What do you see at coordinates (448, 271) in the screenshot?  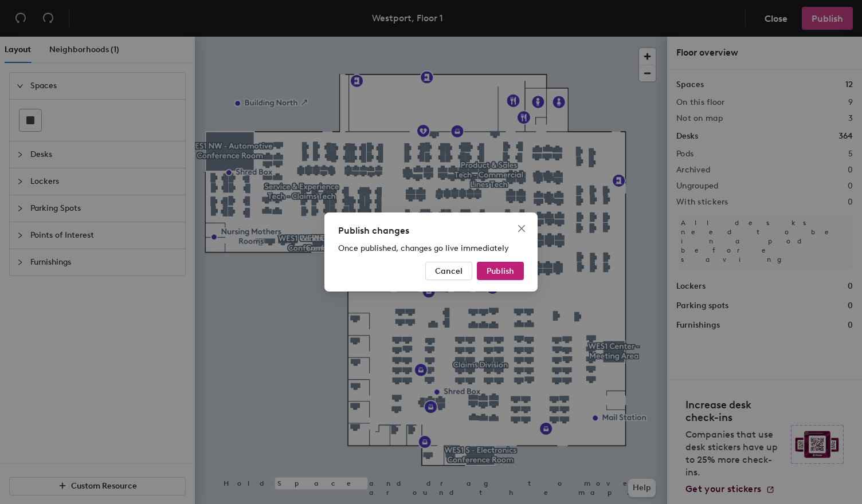 I see `span: Cancel` at bounding box center [448, 271].